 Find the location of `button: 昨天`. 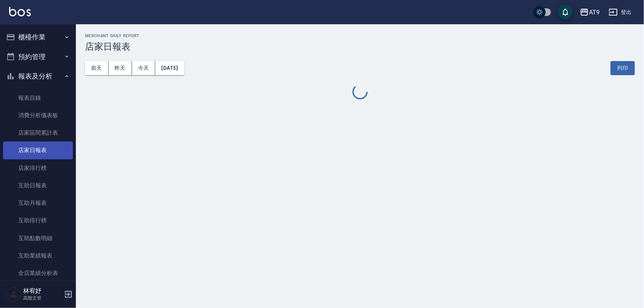

button: 昨天 is located at coordinates (121, 68).